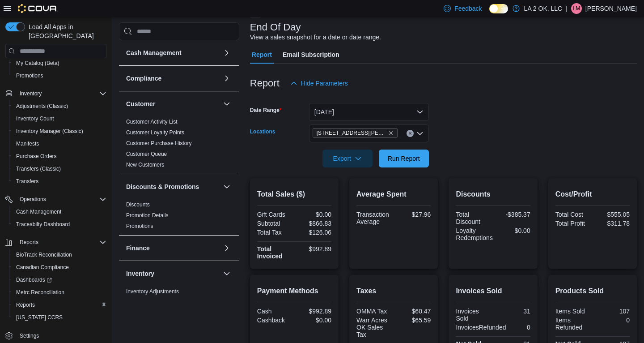 The width and height of the screenshot is (644, 343). I want to click on h2: Taxes, so click(393, 291).